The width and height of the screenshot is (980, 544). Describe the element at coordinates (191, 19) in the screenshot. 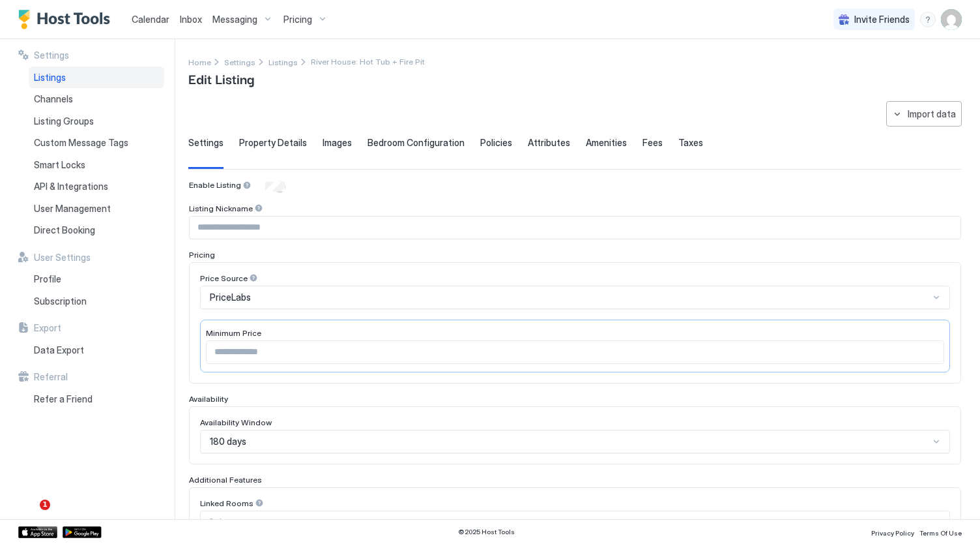

I see `a: Inbox` at that location.